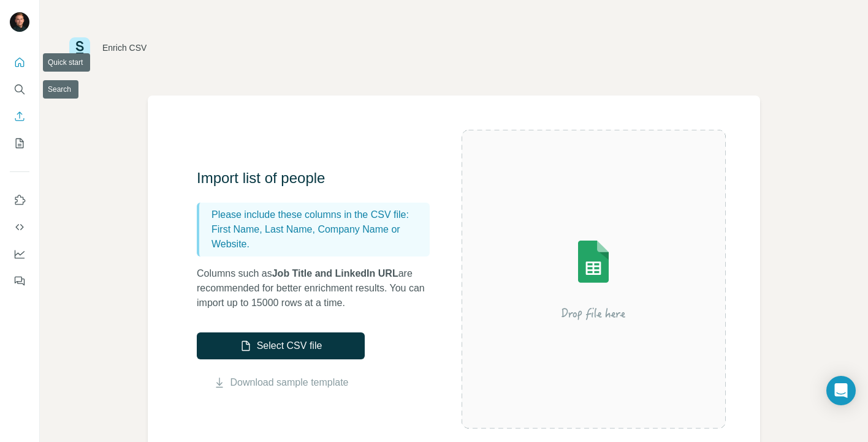 This screenshot has height=442, width=868. What do you see at coordinates (335, 273) in the screenshot?
I see `span: Job Title and LinkedIn URL` at bounding box center [335, 273].